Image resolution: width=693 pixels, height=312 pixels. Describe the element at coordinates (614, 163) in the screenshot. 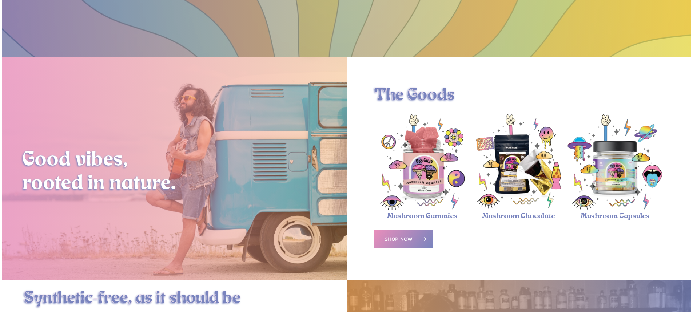

I see `img: Psychedelic mushroom capsules with colorful illustrations.` at that location.